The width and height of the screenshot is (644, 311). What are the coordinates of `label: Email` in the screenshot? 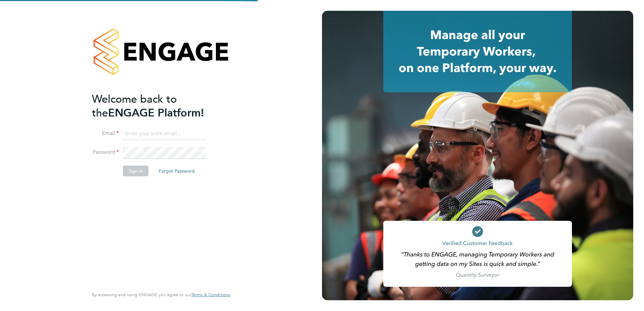 It's located at (105, 133).